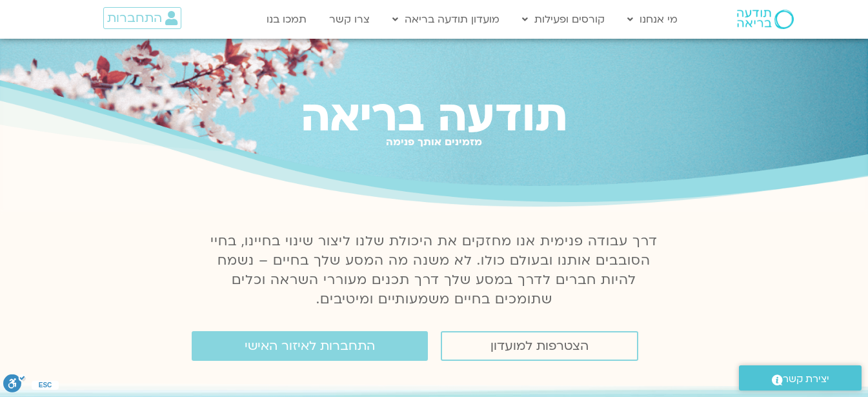  I want to click on a: קורסים ופעילות, so click(564, 19).